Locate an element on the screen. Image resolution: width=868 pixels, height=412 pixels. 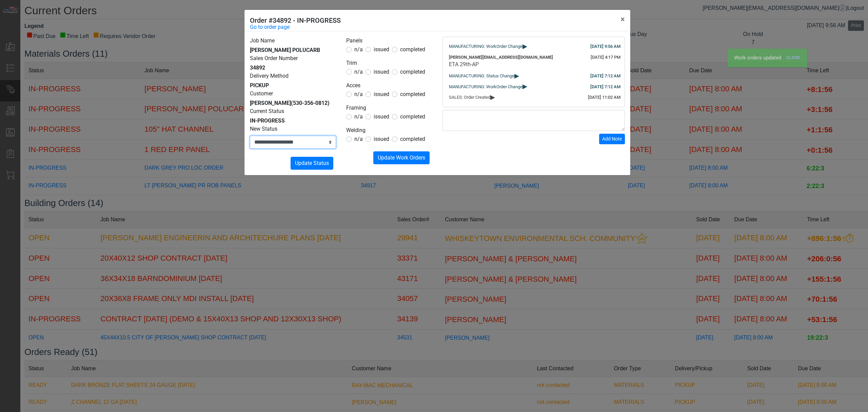
div: IN-PROGRESS is located at coordinates (293, 121).